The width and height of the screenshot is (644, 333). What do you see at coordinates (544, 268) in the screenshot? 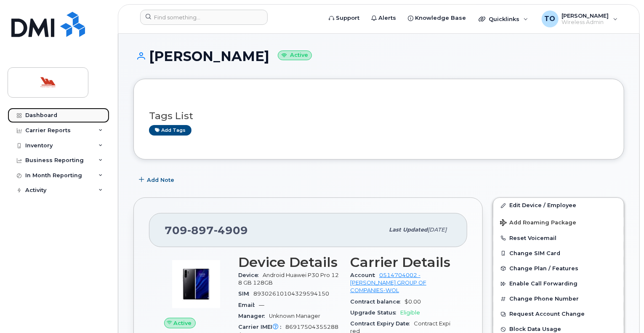
I see `span: Change Plan / Features` at bounding box center [544, 268].